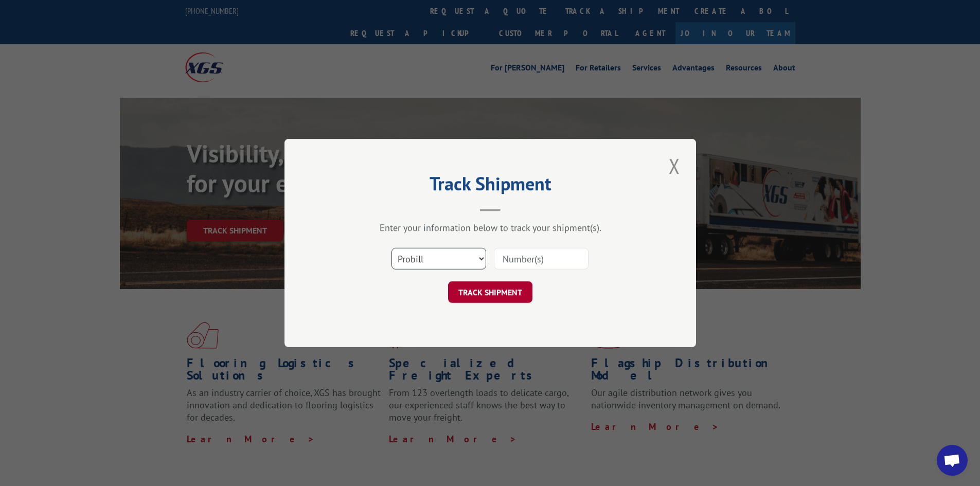  What do you see at coordinates (490, 227) in the screenshot?
I see `div: Enter your information below to track your shipment(s).` at bounding box center [490, 227].